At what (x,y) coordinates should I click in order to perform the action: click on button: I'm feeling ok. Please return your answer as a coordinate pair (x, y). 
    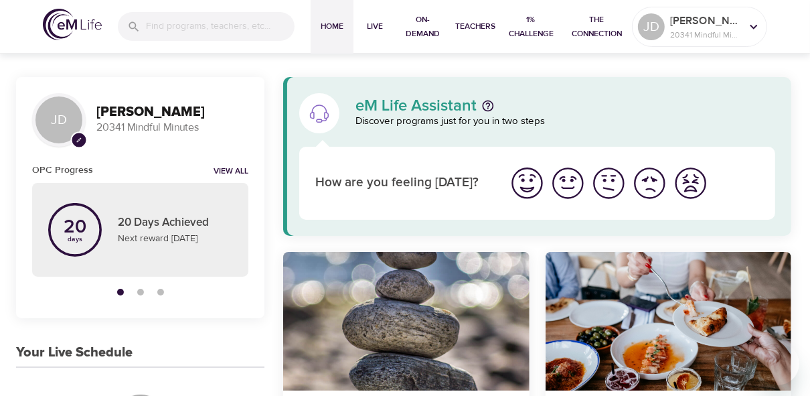
    Looking at the image, I should click on (608, 183).